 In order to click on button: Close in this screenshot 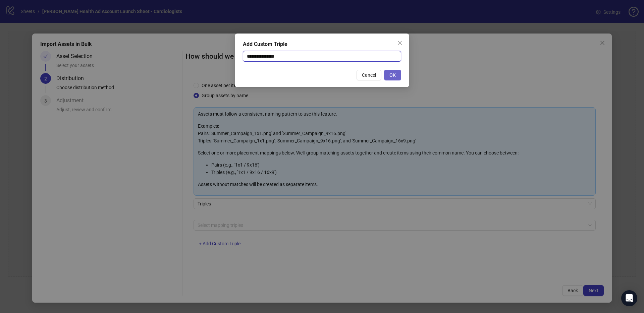, I will do `click(400, 43)`.